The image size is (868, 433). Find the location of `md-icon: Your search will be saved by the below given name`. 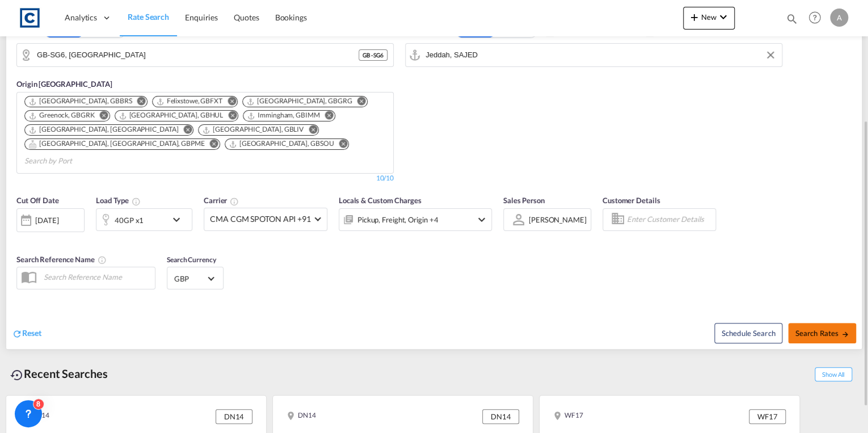

md-icon: Your search will be saved by the below given name is located at coordinates (102, 260).